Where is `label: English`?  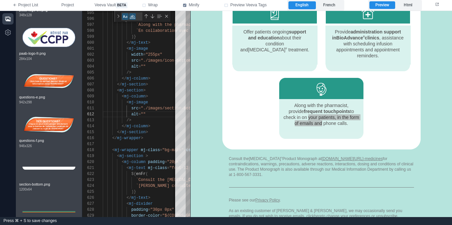 label: English is located at coordinates (302, 5).